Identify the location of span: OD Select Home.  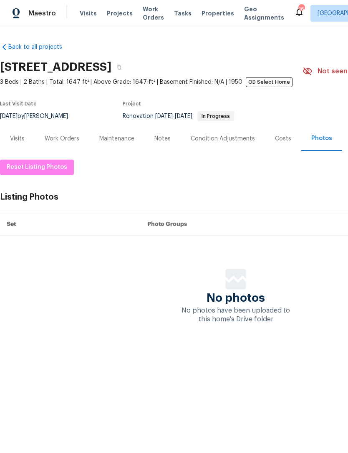
(269, 82).